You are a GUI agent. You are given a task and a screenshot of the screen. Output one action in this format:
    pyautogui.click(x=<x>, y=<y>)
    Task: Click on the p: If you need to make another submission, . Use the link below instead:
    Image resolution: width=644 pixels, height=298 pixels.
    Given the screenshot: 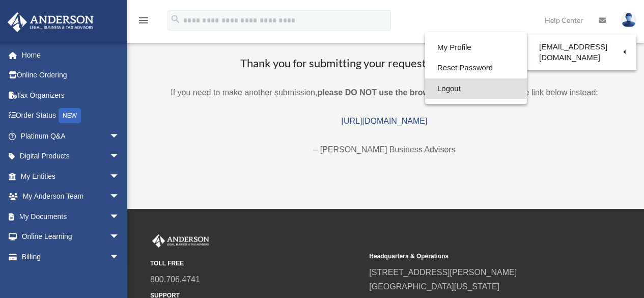 What is the action you would take?
    pyautogui.click(x=385, y=93)
    